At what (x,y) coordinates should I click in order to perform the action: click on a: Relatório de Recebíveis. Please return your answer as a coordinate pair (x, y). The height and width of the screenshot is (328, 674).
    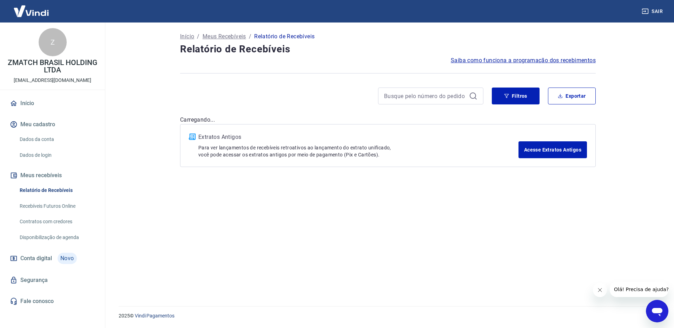
    Looking at the image, I should click on (57, 190).